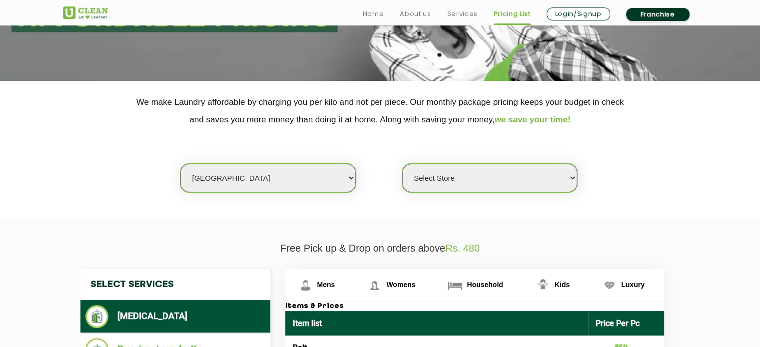 This screenshot has height=347, width=760. Describe the element at coordinates (562, 285) in the screenshot. I see `span: Kids` at that location.